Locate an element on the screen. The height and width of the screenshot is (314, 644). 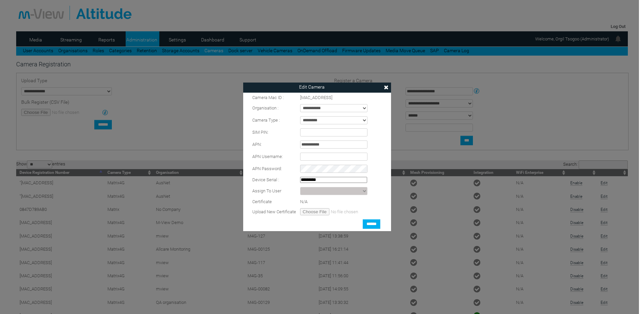
span: APN Username: is located at coordinates (267, 156).